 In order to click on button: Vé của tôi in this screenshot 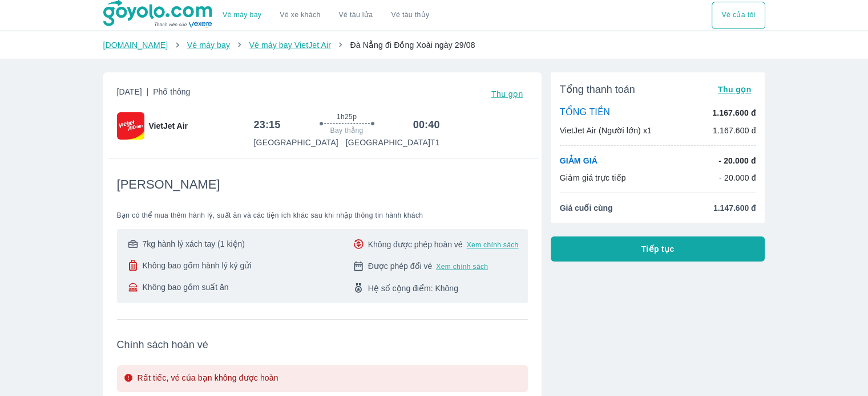, I will do `click(738, 15)`.